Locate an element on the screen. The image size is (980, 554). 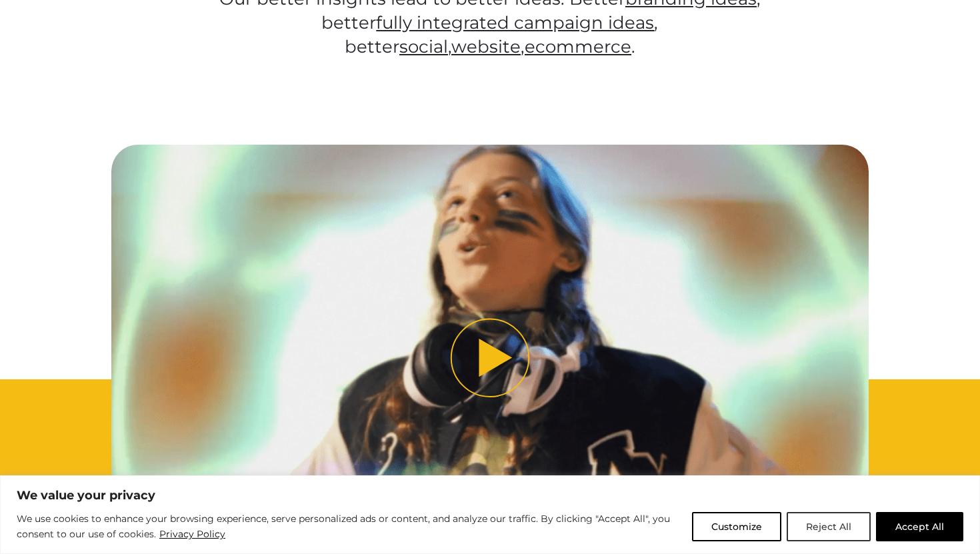
p: We value your privacy is located at coordinates (490, 495).